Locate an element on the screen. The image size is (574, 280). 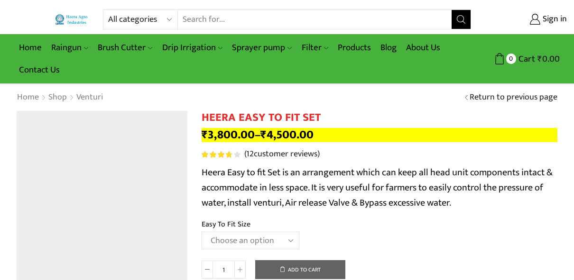
a: Brush Cutter is located at coordinates (125, 47).